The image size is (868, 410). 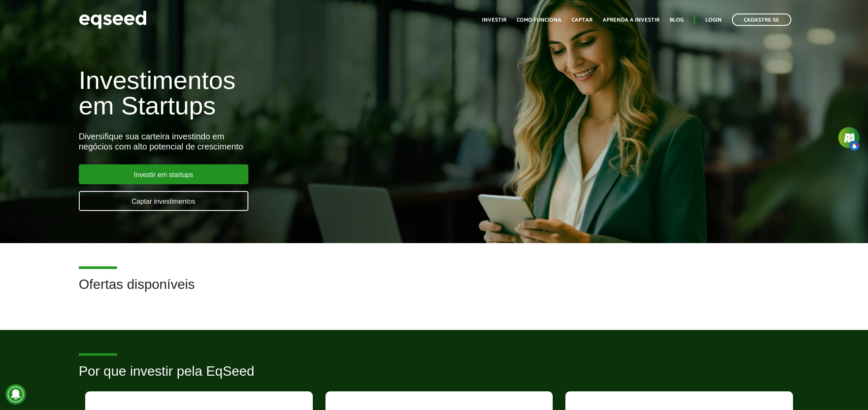 I want to click on a: Aprenda a investir, so click(x=631, y=20).